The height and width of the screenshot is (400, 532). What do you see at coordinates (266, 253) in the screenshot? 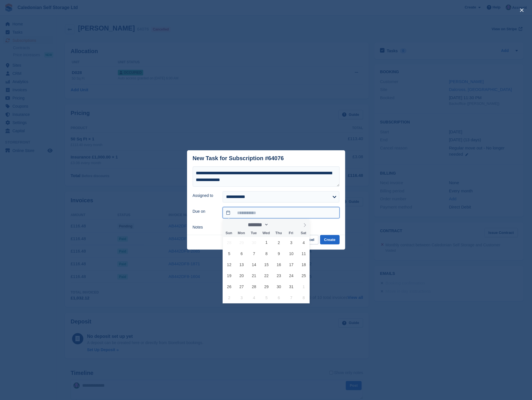
I see `span: October 8, 2025` at bounding box center [266, 253].